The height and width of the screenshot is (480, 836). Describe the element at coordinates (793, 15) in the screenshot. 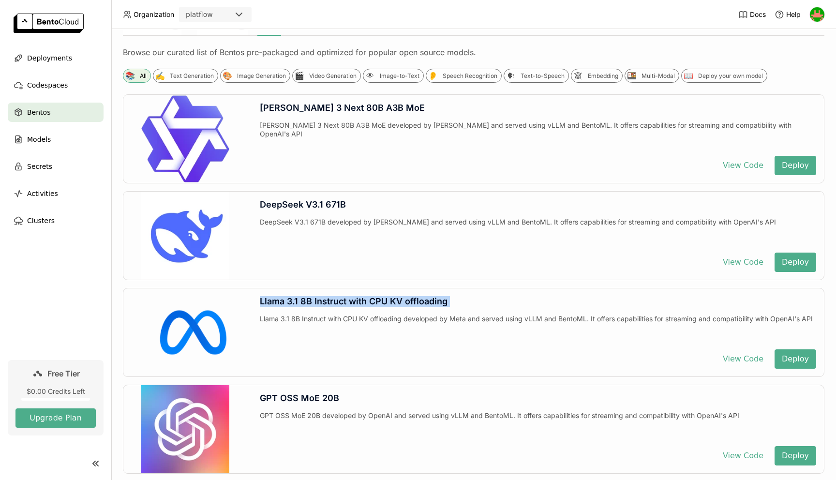

I see `span: Help` at that location.